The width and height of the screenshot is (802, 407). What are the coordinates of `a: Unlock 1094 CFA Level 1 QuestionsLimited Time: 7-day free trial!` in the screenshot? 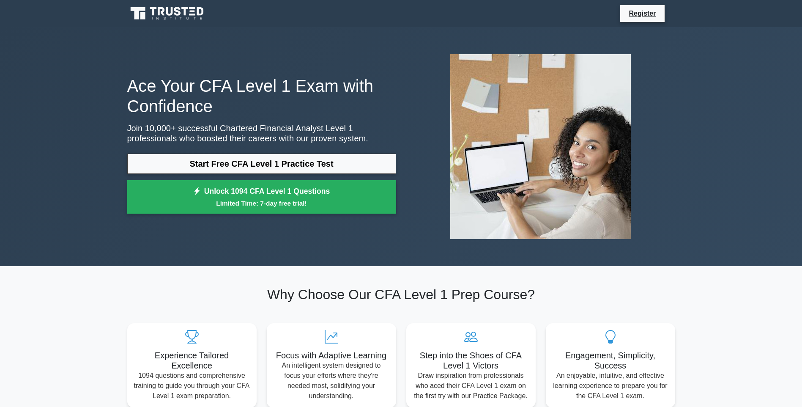 It's located at (262, 197).